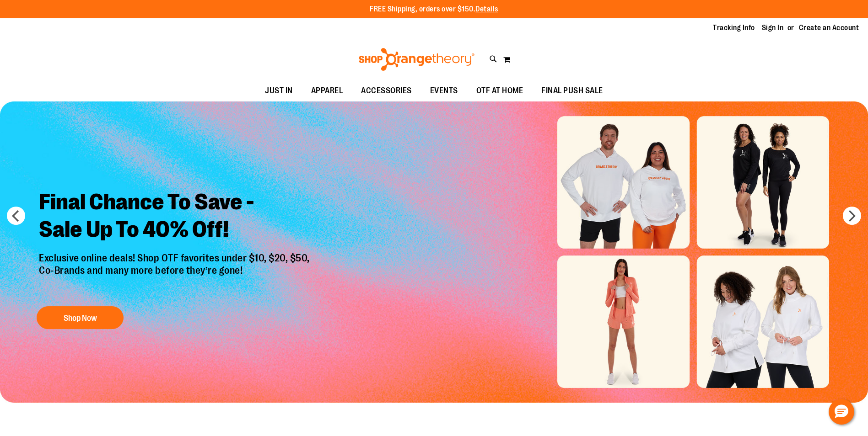  What do you see at coordinates (434, 9) in the screenshot?
I see `p: FREE Shipping, orders over $150.` at bounding box center [434, 9].